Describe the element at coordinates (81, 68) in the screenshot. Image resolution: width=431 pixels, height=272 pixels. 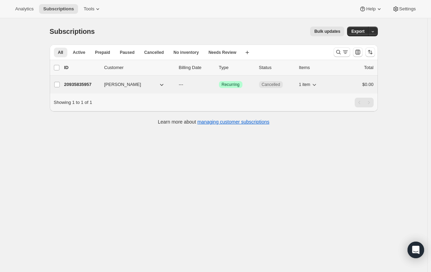
I see `p: ID` at that location.